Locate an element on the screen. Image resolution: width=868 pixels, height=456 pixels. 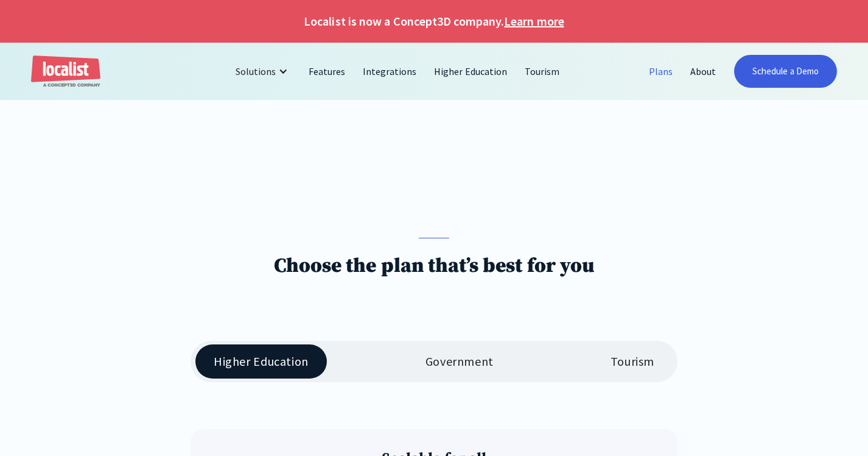
a: home is located at coordinates (66, 71).